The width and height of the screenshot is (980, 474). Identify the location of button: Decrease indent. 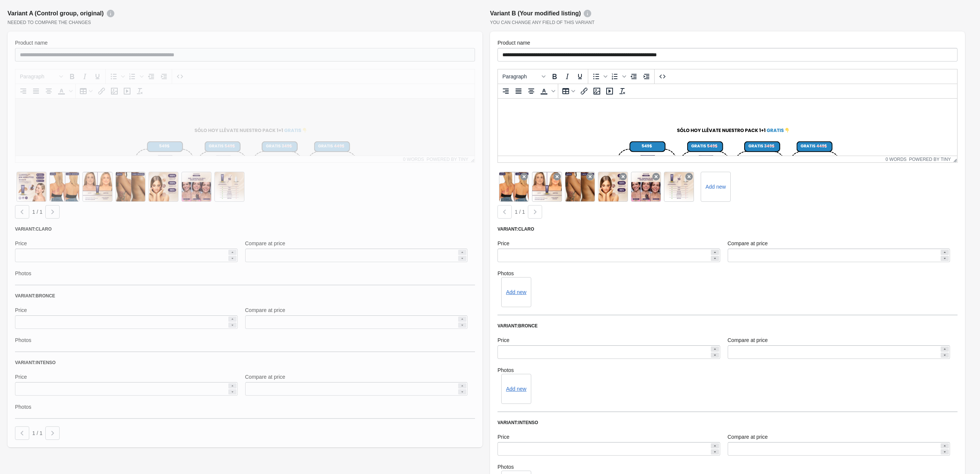
(634, 77).